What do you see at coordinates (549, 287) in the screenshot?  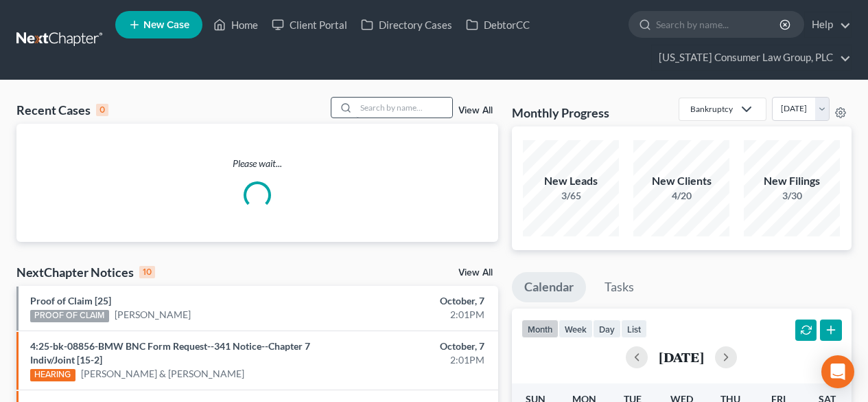 I see `a: Calendar` at bounding box center [549, 287].